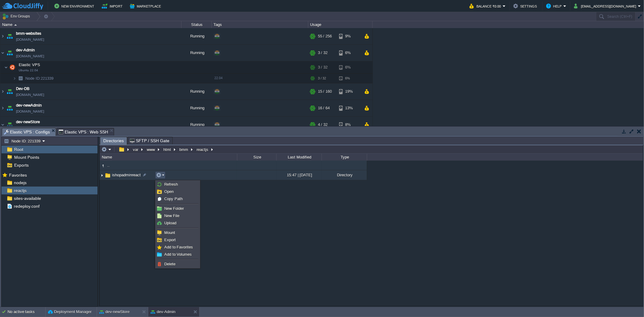 The image size is (644, 317). Describe the element at coordinates (203, 150) in the screenshot. I see `button: reactjs` at that location.